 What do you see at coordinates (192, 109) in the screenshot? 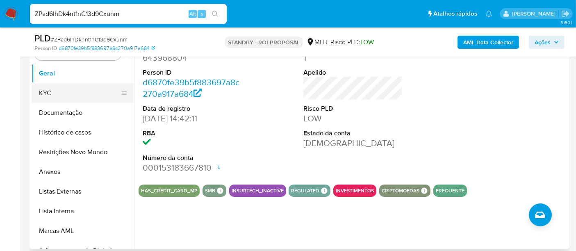
I see `dt: Data de registro` at bounding box center [192, 109].